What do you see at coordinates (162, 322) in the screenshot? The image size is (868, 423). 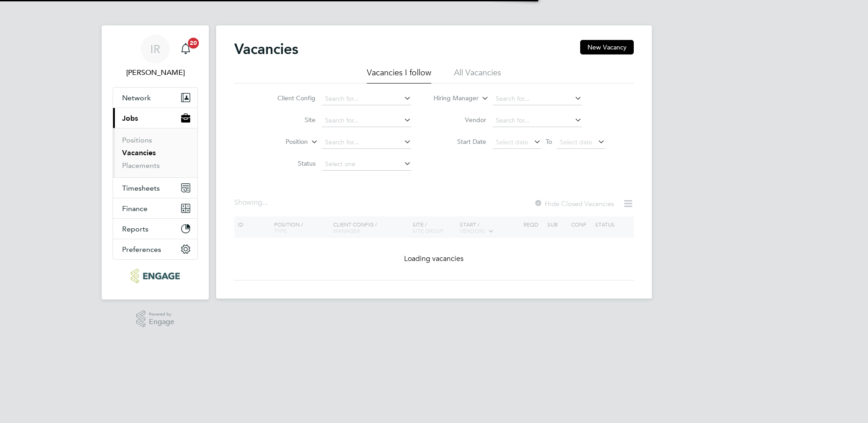 I see `span: Engage` at bounding box center [162, 322].